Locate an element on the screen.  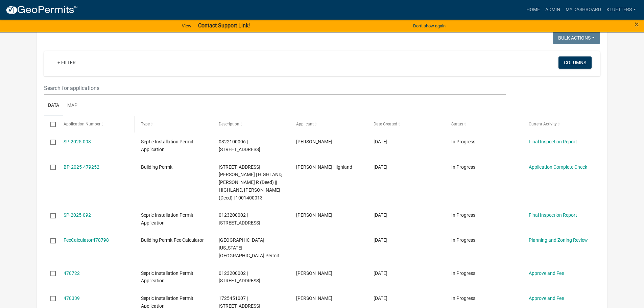
span: Lyn Munson is located at coordinates (314, 298).